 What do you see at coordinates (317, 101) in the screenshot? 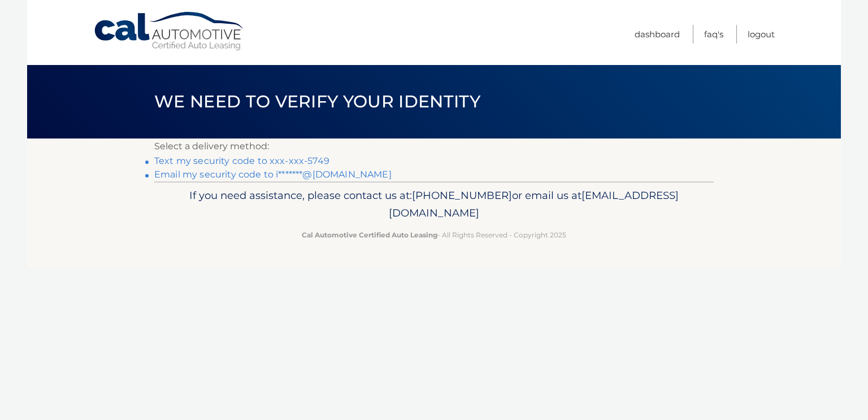
I see `span: We need to verify your identity` at bounding box center [317, 101].